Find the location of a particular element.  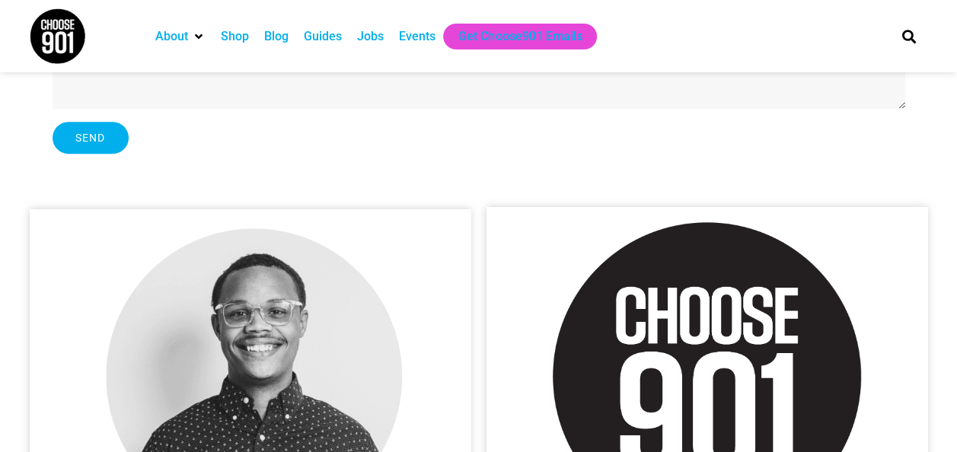

div: Blog is located at coordinates (276, 37).